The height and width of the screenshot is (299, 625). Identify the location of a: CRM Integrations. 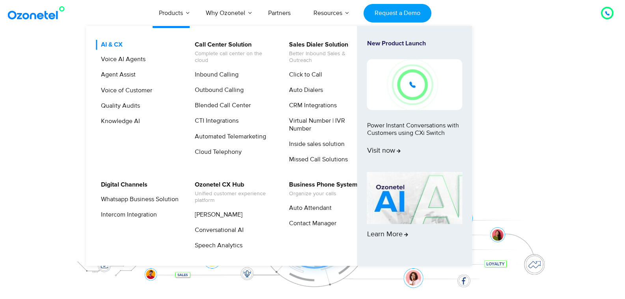
(311, 105).